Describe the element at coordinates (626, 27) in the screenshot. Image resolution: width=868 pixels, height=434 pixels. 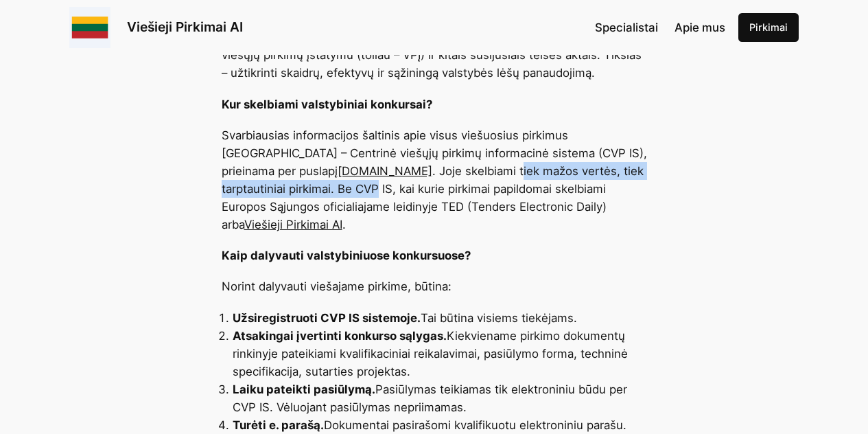
I see `span: Specialistai` at that location.